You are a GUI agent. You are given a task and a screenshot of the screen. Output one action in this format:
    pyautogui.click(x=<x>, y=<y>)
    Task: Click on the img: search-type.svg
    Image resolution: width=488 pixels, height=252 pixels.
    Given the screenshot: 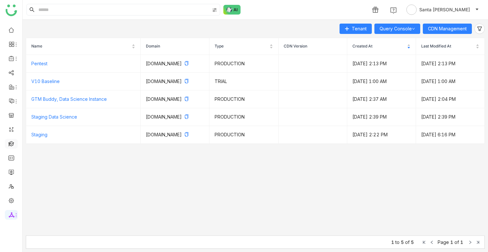 What is the action you would take?
    pyautogui.click(x=215, y=10)
    